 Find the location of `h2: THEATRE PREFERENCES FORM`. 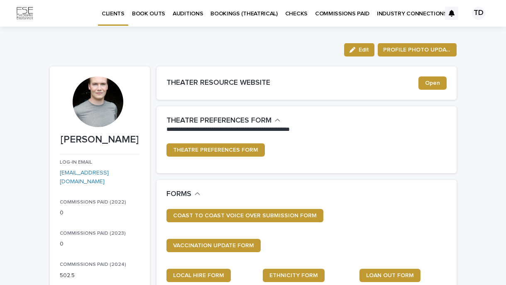

h2: THEATRE PREFERENCES FORM is located at coordinates (219, 121).